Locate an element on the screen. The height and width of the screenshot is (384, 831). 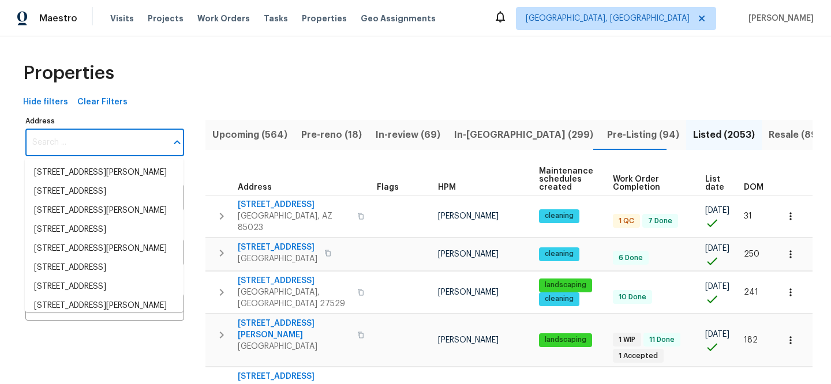
span: Maintenance schedules created is located at coordinates (566, 180).